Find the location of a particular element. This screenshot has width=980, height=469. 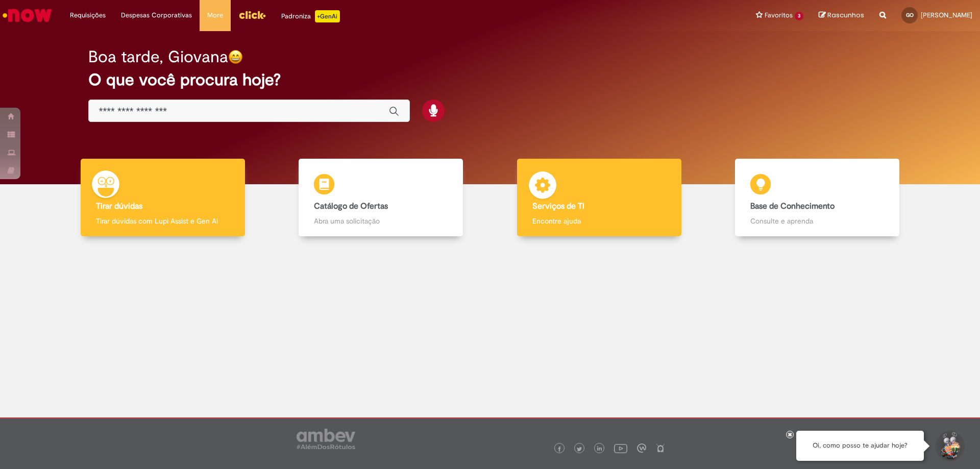

button: Iniciar Conversa de Suporte is located at coordinates (949, 447).